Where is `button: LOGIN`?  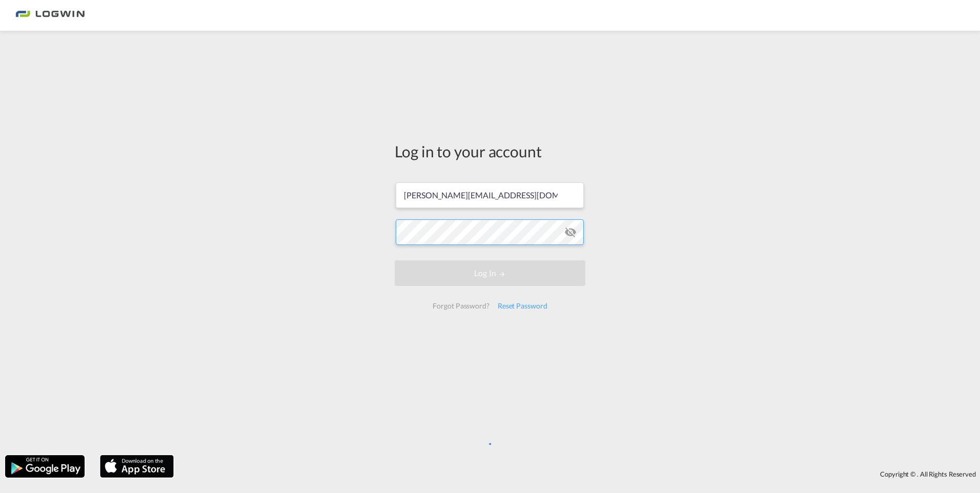
button: LOGIN is located at coordinates (490, 273).